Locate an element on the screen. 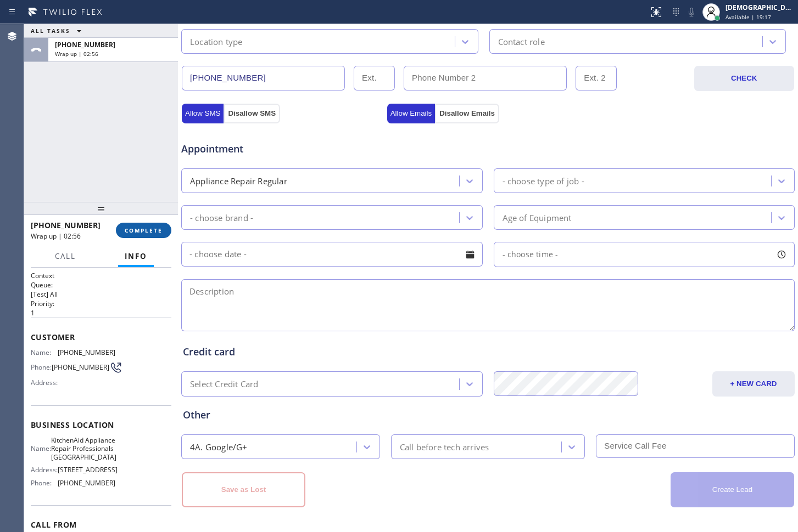 This screenshot has width=798, height=532. span: COMPLETE is located at coordinates (143, 230).